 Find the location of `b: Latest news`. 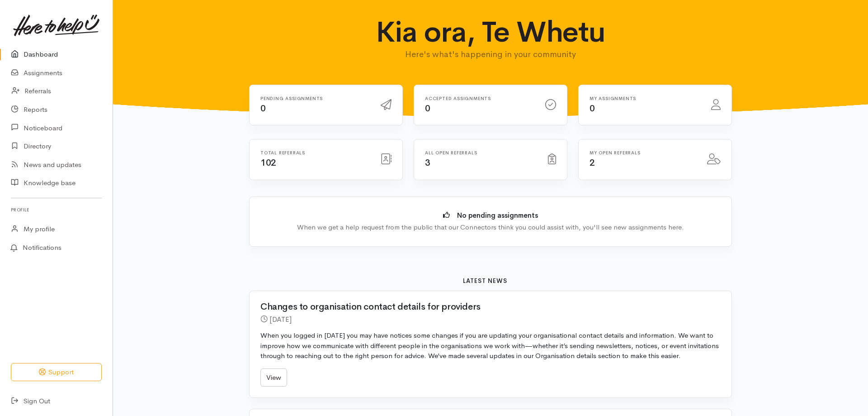

b: Latest news is located at coordinates (485, 280).